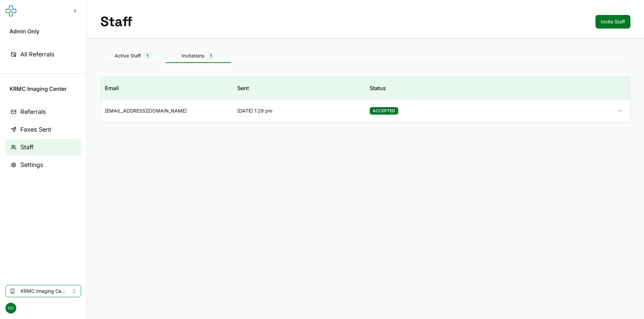 The width and height of the screenshot is (644, 319). Describe the element at coordinates (299, 88) in the screenshot. I see `th: Sent` at that location.